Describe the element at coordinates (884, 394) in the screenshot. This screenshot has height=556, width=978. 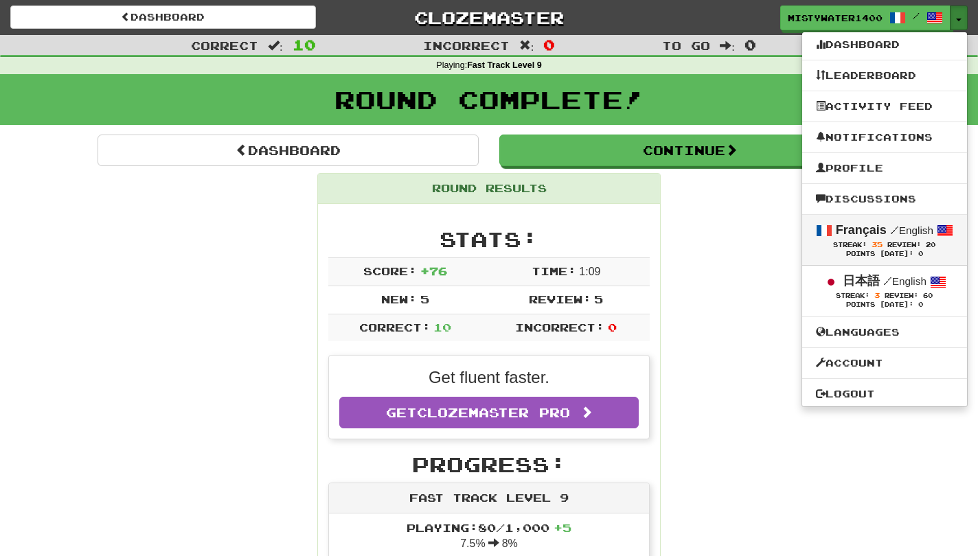
I see `a: Logout` at that location.